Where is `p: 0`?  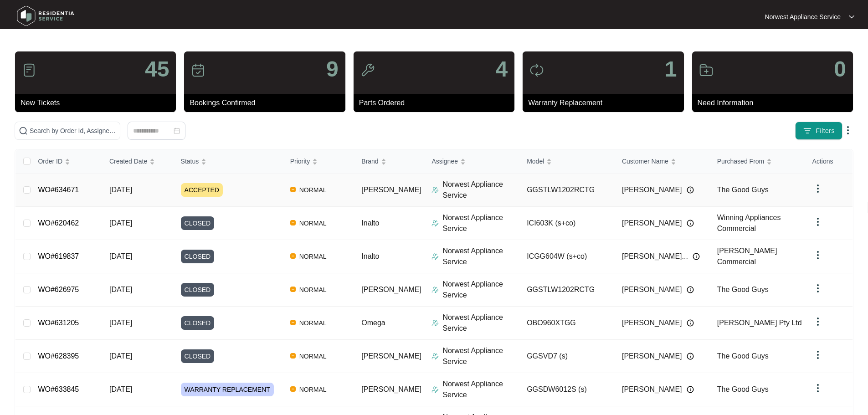
p: 0 is located at coordinates (840, 69).